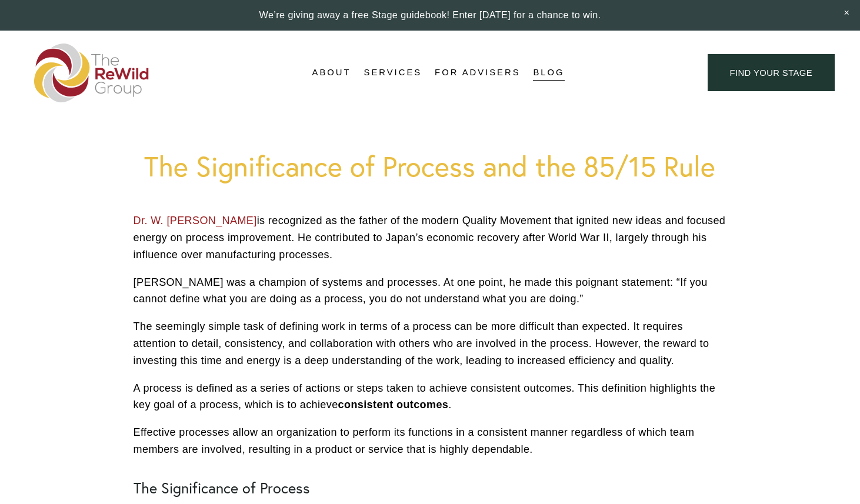 Image resolution: width=860 pixels, height=504 pixels. What do you see at coordinates (430, 441) in the screenshot?
I see `p: Effective processes allow an organization to perform its functions in a consistent manner regardl...` at bounding box center [430, 441].